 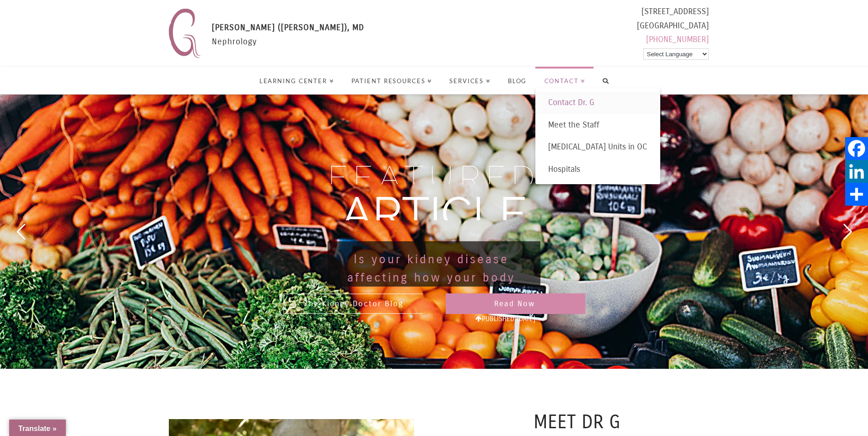 I want to click on a: LinkedIn, so click(x=857, y=172).